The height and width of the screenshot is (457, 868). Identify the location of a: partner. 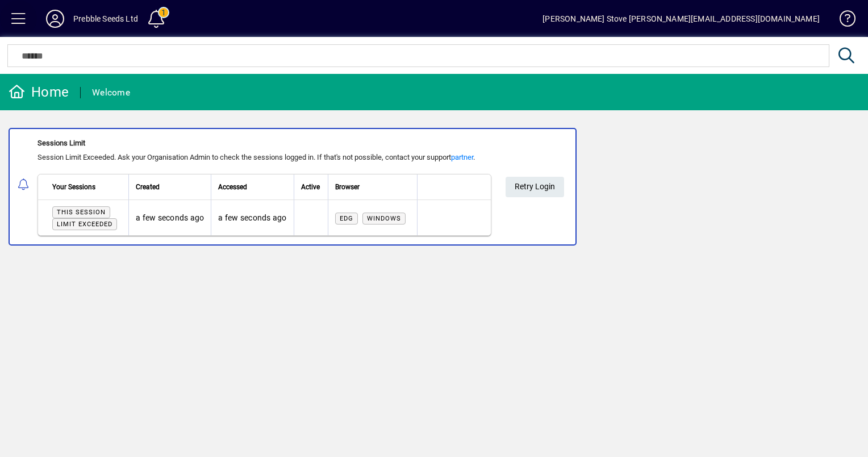
(462, 157).